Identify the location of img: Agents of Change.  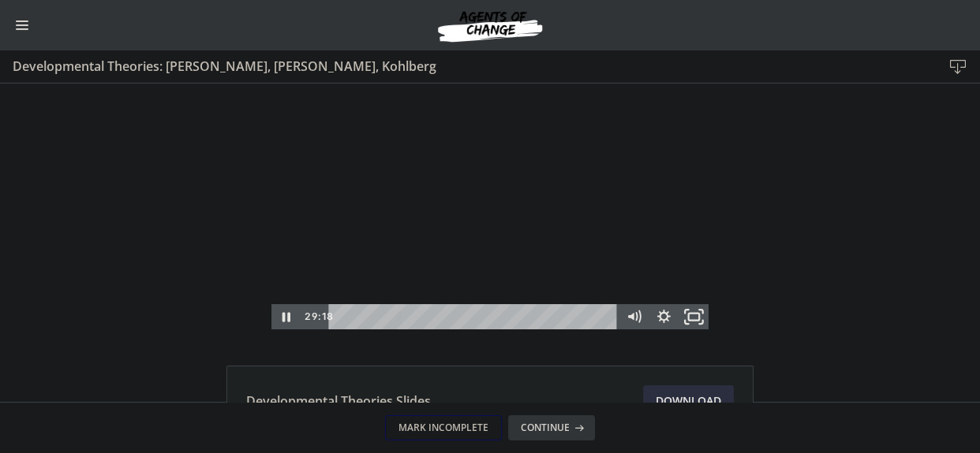
(490, 25).